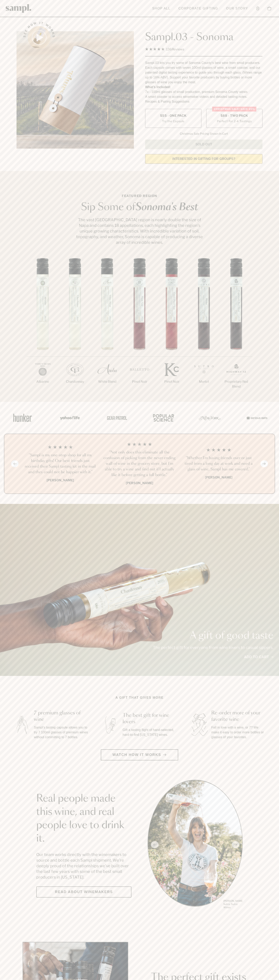 This screenshot has width=279, height=980. I want to click on h2: Real people made this wine, and real people love to drink it., so click(84, 818).